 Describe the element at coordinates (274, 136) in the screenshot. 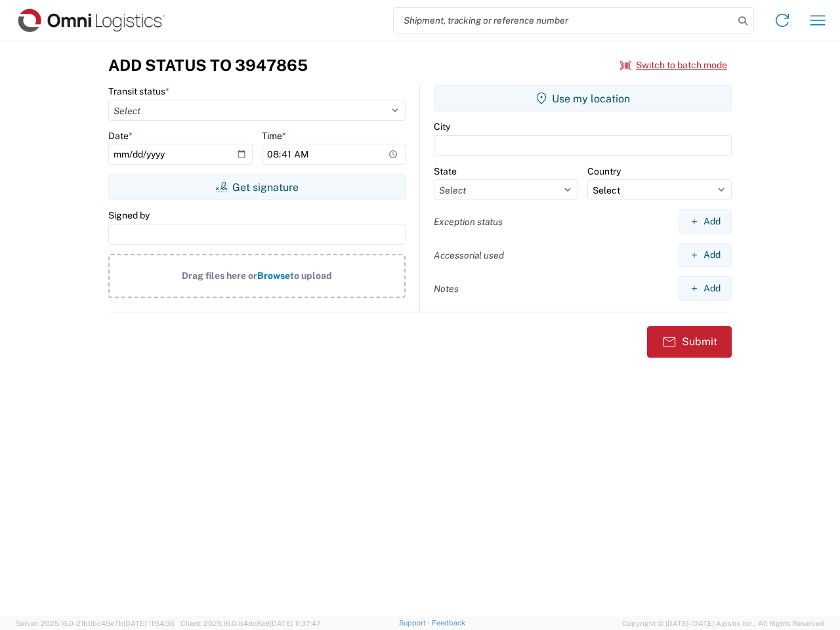

I see `label: Time` at that location.